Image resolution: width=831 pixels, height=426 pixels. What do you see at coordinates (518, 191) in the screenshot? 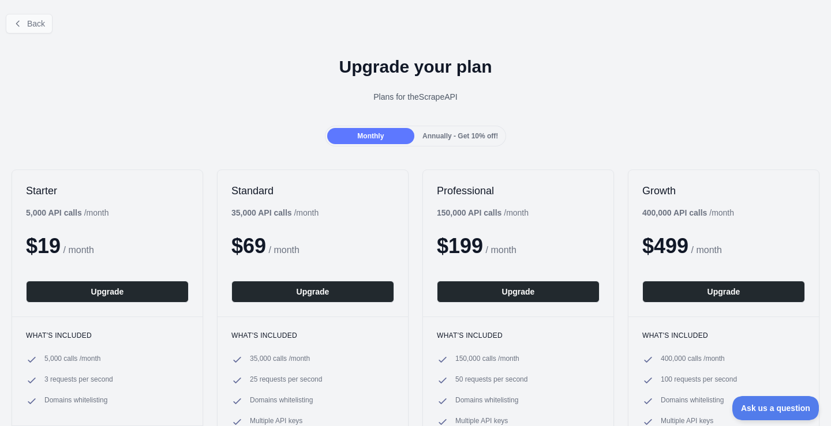
I see `h2: Professional` at bounding box center [518, 191].